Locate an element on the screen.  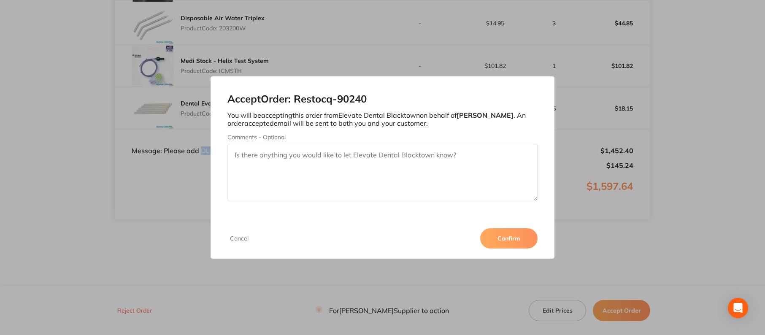
button: Confirm is located at coordinates (509, 238).